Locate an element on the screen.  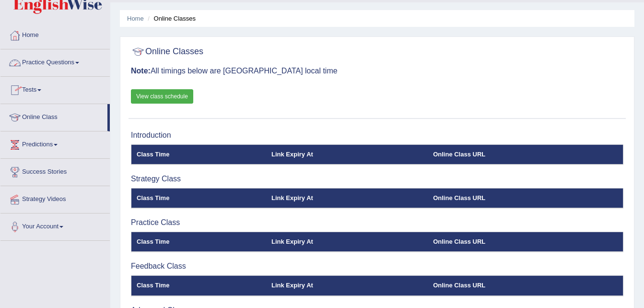
li: Online Classes is located at coordinates (170, 18).